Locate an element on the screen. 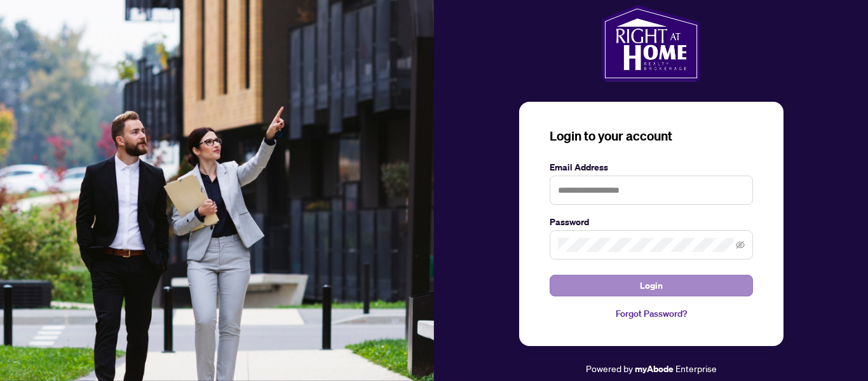 This screenshot has height=381, width=868. img: ma-logo is located at coordinates (650, 43).